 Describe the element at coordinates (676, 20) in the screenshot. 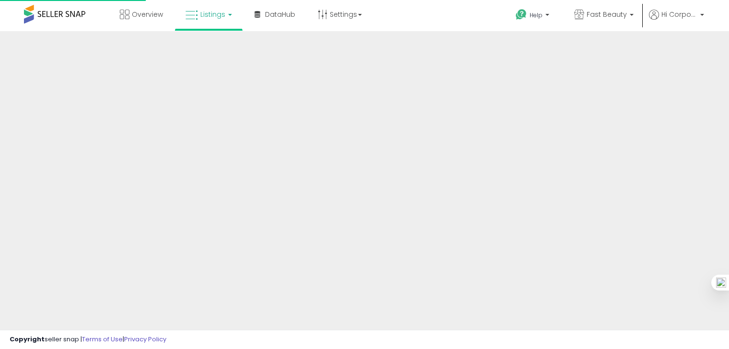

I see `a: Hi Corporate` at that location.